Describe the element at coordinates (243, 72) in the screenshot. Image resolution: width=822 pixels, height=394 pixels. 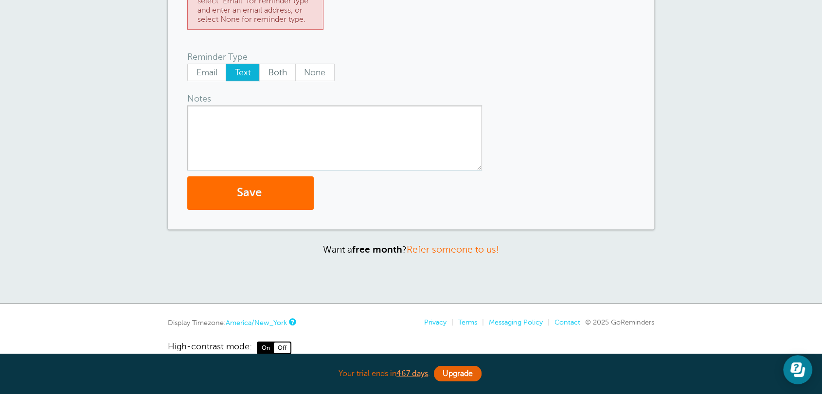
I see `label: Text` at that location.